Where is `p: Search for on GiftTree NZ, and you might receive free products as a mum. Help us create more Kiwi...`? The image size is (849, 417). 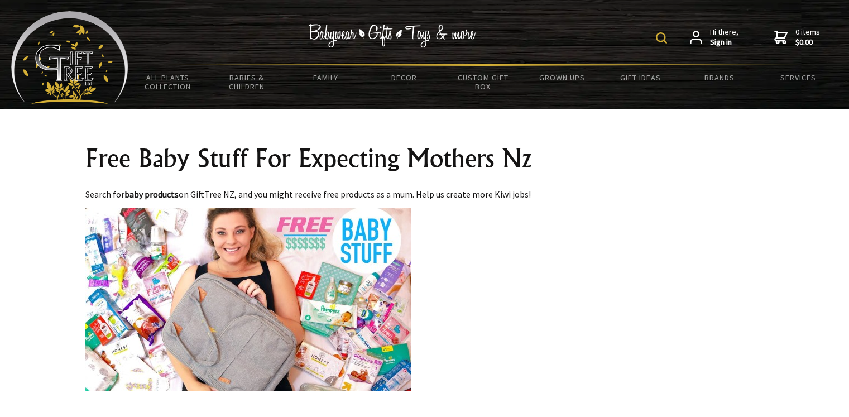
p: Search for on GiftTree NZ, and you might receive free products as a mum. Help us create more Kiwi... is located at coordinates (425, 194).